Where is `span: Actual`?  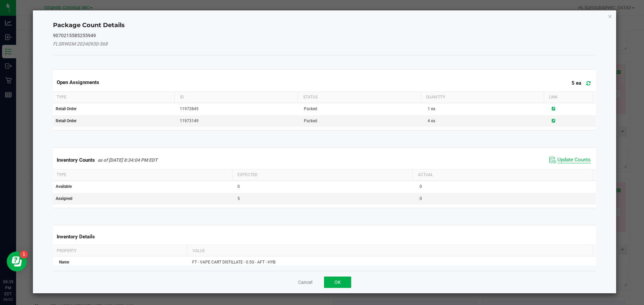
span: Actual is located at coordinates (426, 175).